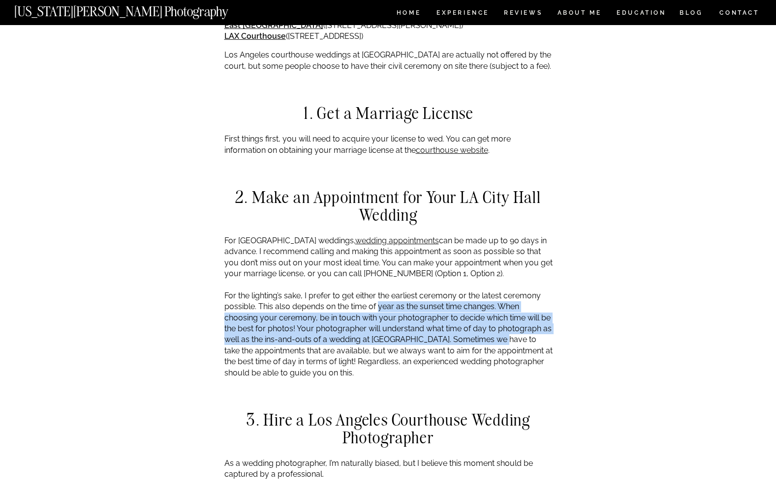 Image resolution: width=776 pixels, height=488 pixels. I want to click on a: LAX Courthouse, so click(255, 36).